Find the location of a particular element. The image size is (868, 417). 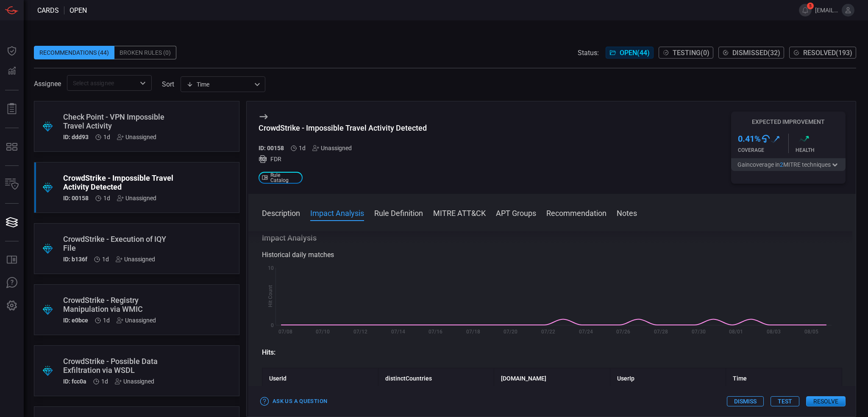

button: Description is located at coordinates (281, 213).